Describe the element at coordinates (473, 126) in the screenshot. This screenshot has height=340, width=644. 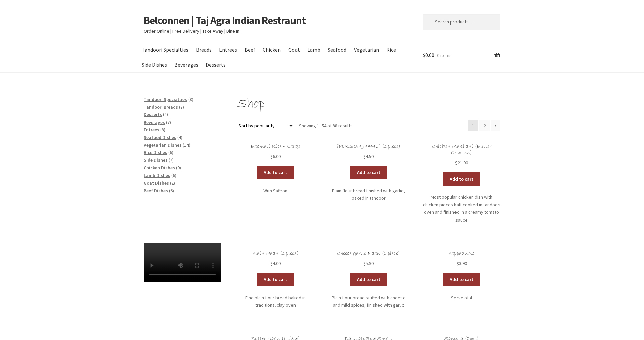
I see `span: Page 1` at that location.